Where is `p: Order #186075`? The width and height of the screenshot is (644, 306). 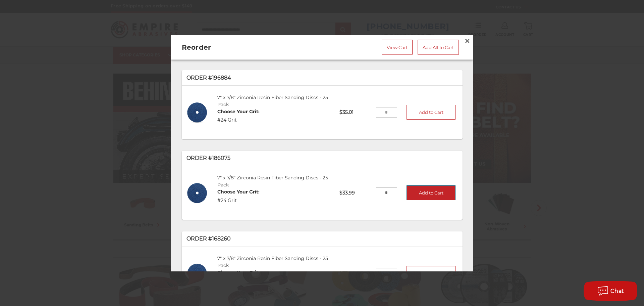 p: Order #186075 is located at coordinates (322, 158).